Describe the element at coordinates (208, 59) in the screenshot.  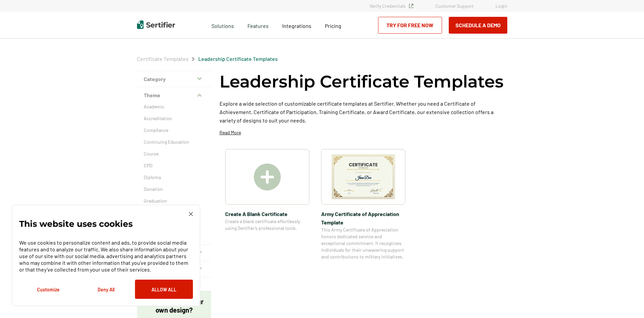
I see `div: Breadcrumb` at that location.